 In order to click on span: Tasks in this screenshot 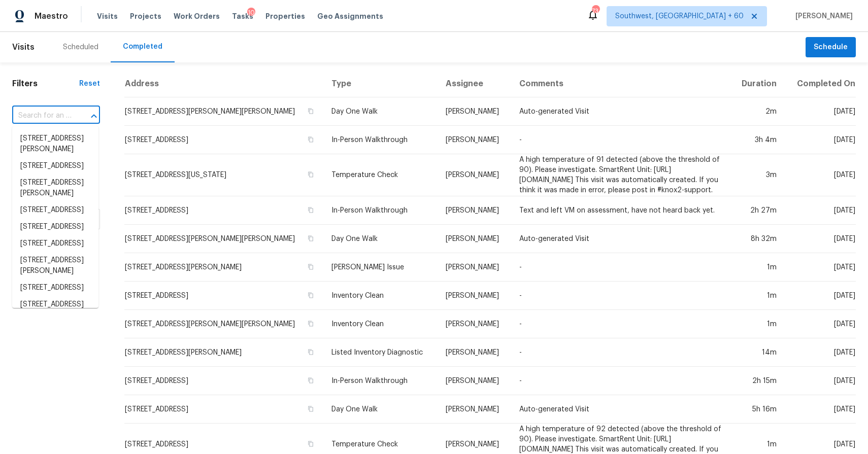, I will do `click(242, 16)`.